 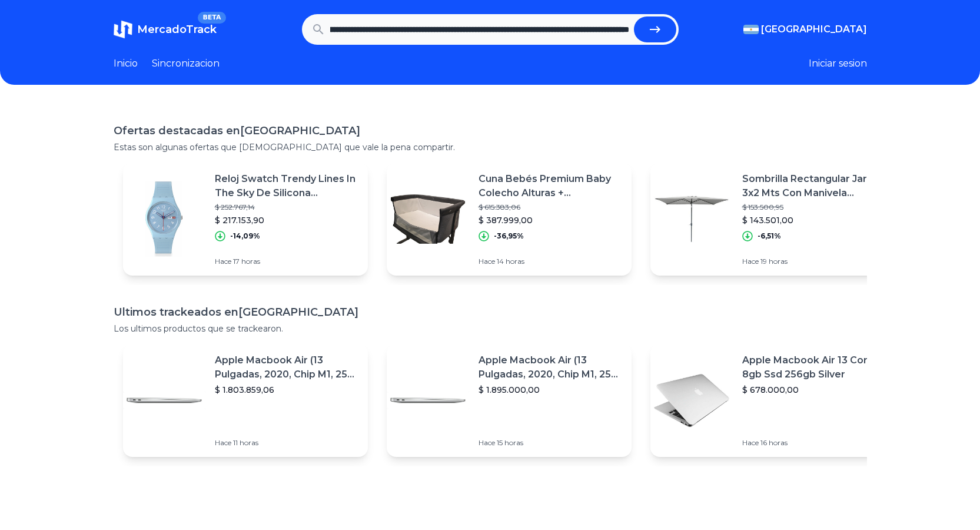 What do you see at coordinates (287, 220) in the screenshot?
I see `p: $ 217.153,90` at bounding box center [287, 220].